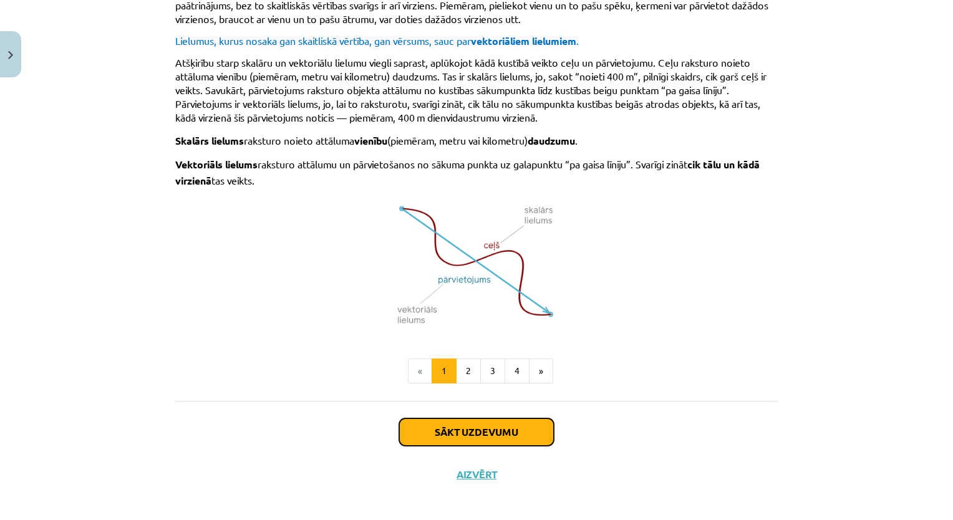  Describe the element at coordinates (457, 140) in the screenshot. I see `span: (piemēram, metru vai kilometru)` at that location.